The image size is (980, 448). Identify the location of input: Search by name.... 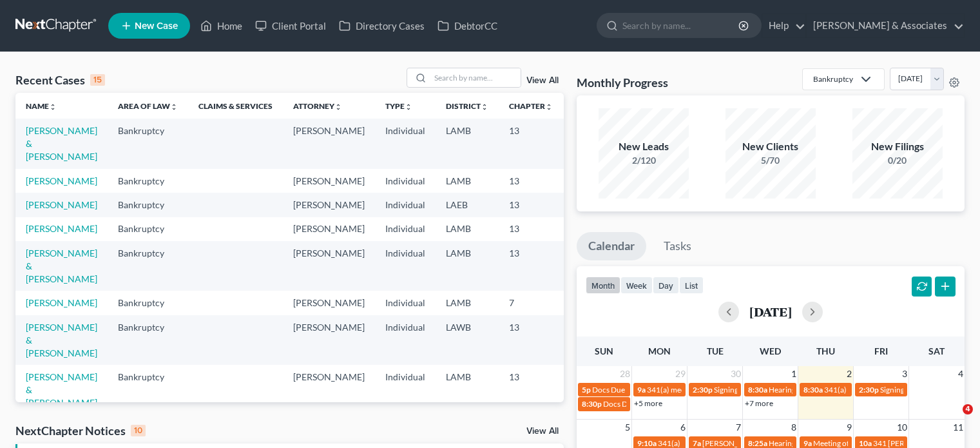
(681, 25).